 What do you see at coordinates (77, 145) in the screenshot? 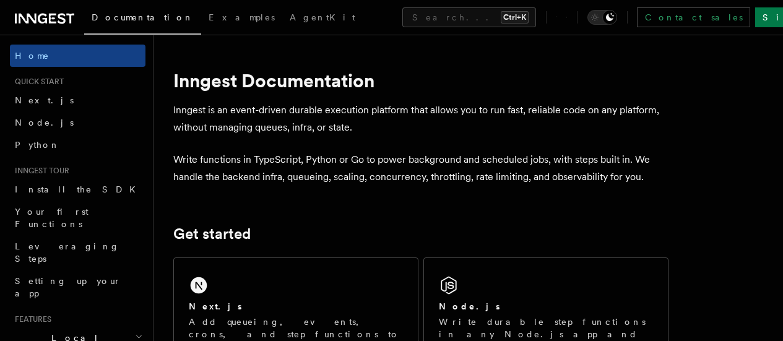
I see `a: Python` at bounding box center [77, 145].